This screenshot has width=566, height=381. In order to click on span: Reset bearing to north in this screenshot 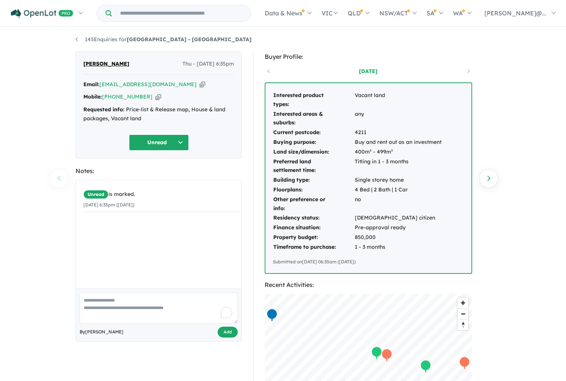, I will do `click(463, 324)`.